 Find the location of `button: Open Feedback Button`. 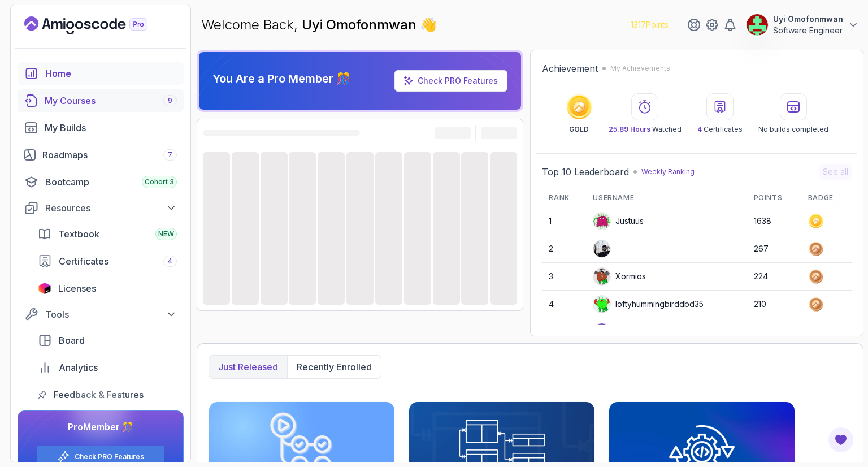

button: Open Feedback Button is located at coordinates (841, 440).